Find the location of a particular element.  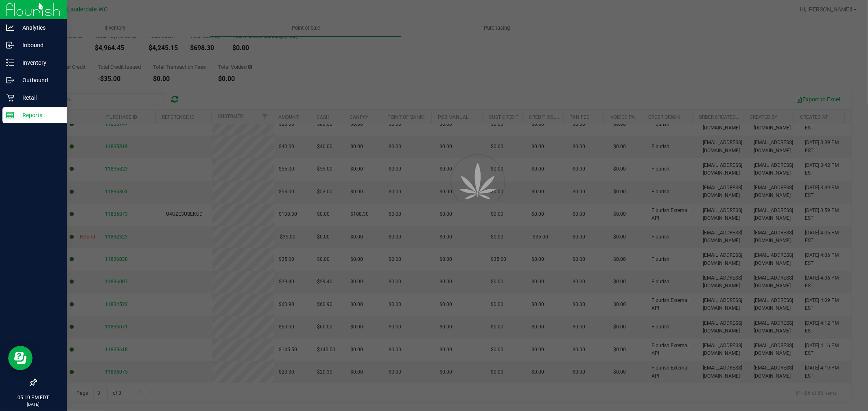

p: Retail is located at coordinates (39, 98).